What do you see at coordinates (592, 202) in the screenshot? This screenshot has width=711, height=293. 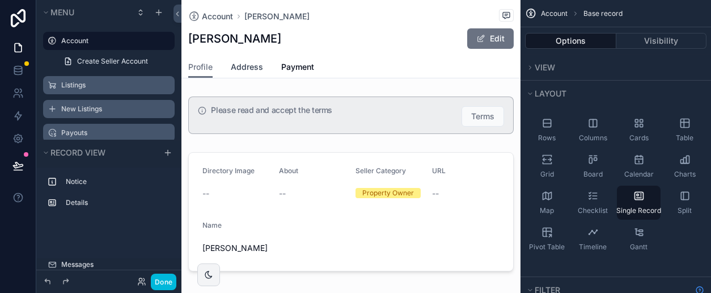 I see `button: Checklist` at bounding box center [592, 202].